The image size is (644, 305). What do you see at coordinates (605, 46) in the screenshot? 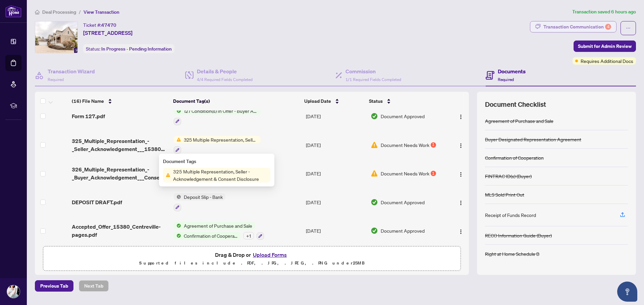
I see `span: Submit for Admin Review` at bounding box center [605, 46].